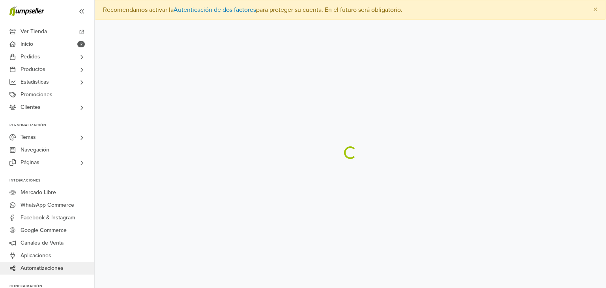 The image size is (606, 288). What do you see at coordinates (595, 10) in the screenshot?
I see `button: Close` at bounding box center [595, 10].